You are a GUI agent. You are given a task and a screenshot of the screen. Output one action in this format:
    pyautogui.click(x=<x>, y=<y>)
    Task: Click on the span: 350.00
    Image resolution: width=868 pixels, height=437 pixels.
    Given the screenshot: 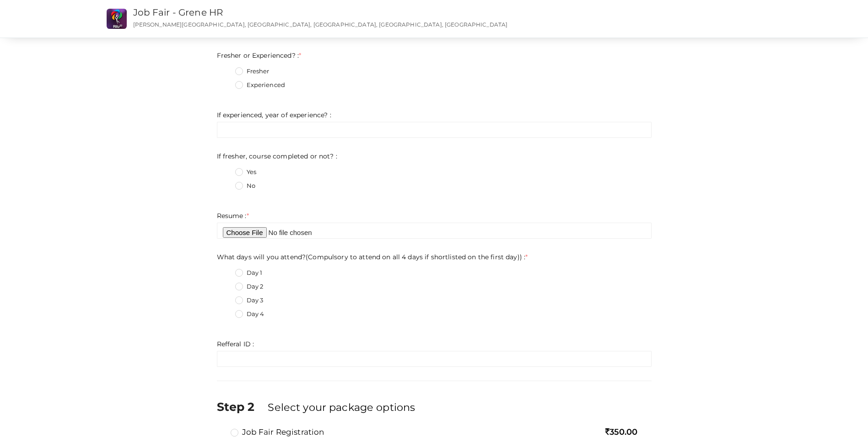 What is the action you would take?
    pyautogui.click(x=621, y=432)
    